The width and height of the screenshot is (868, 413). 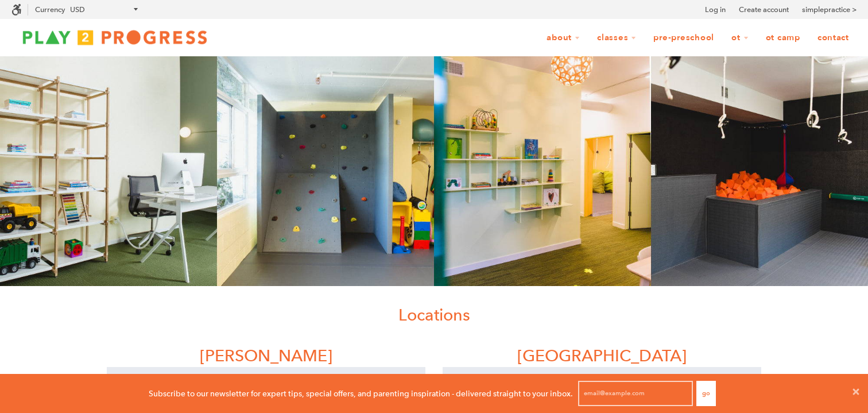 I want to click on a: Classes, so click(x=616, y=38).